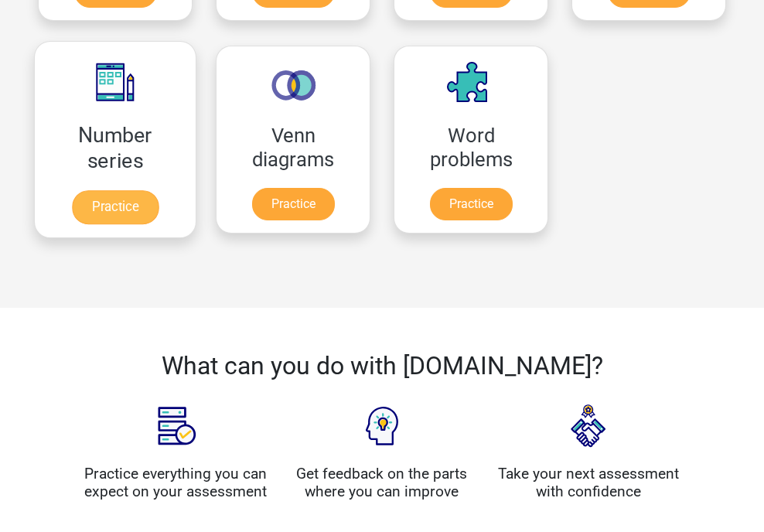 The height and width of the screenshot is (532, 764). Describe the element at coordinates (589, 426) in the screenshot. I see `img: Interview` at that location.